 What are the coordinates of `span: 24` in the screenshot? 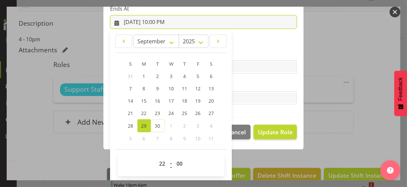 It's located at (171, 113).